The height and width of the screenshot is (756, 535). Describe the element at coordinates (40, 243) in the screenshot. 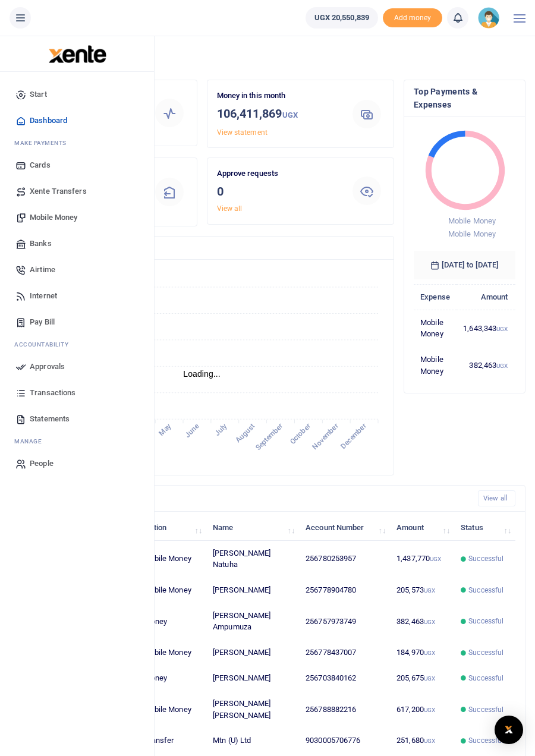

I see `span: Banks` at that location.